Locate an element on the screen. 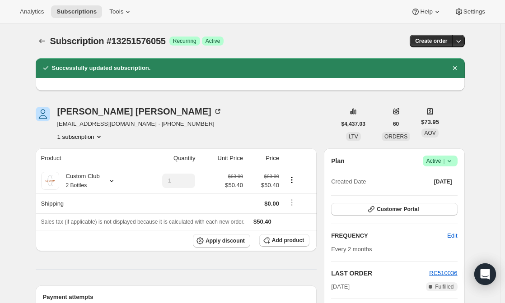 The width and height of the screenshot is (505, 303). span: Customer Portal is located at coordinates (397, 209).